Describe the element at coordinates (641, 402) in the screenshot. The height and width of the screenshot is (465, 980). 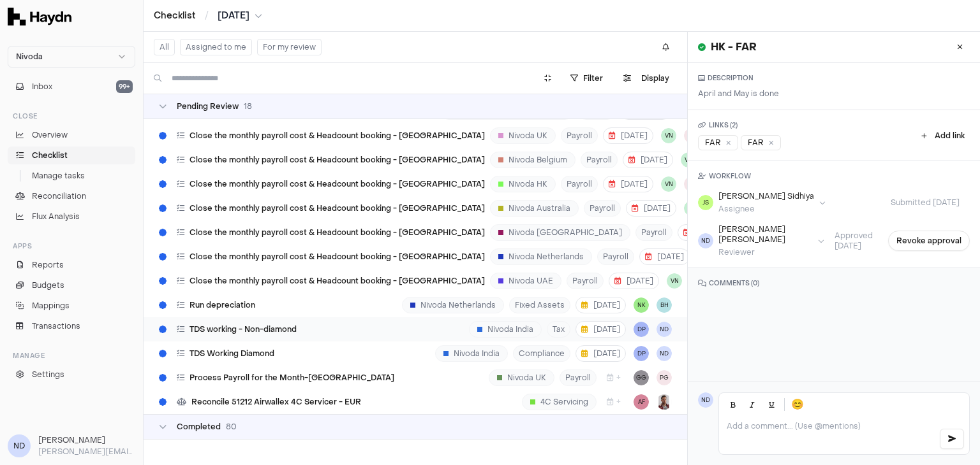
I see `button: AF` at that location.